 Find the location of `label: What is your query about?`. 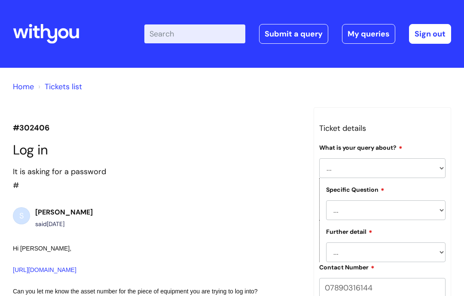

label: What is your query about? is located at coordinates (361, 147).